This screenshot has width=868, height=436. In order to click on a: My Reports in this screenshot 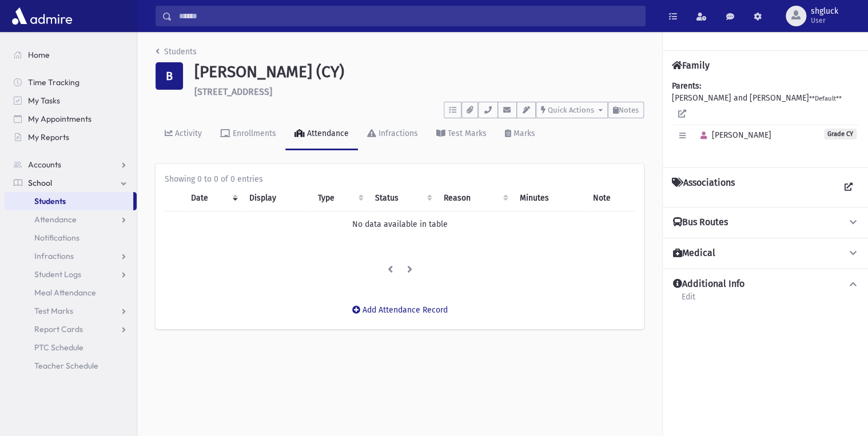, I will do `click(70, 138)`.